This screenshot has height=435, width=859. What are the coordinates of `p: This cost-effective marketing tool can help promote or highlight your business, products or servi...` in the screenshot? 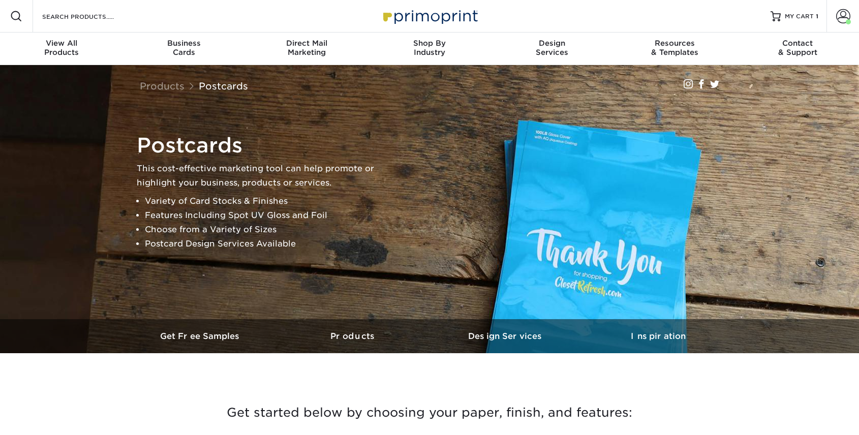 It's located at (264, 176).